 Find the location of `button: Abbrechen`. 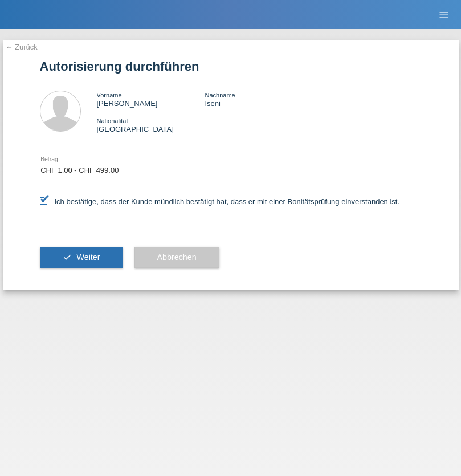

button: Abbrechen is located at coordinates (177, 257).